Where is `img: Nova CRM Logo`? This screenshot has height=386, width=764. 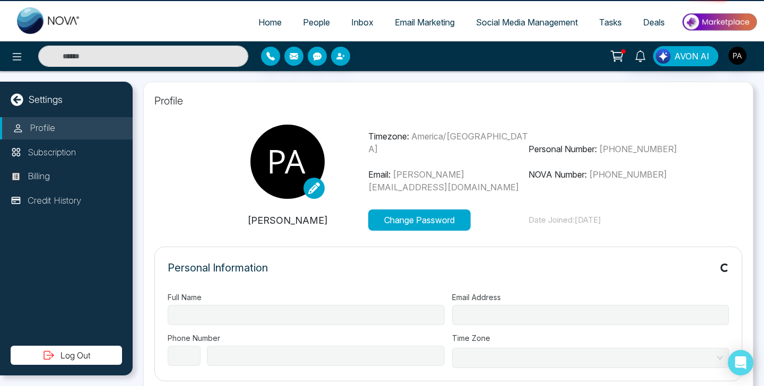 img: Nova CRM Logo is located at coordinates (49, 21).